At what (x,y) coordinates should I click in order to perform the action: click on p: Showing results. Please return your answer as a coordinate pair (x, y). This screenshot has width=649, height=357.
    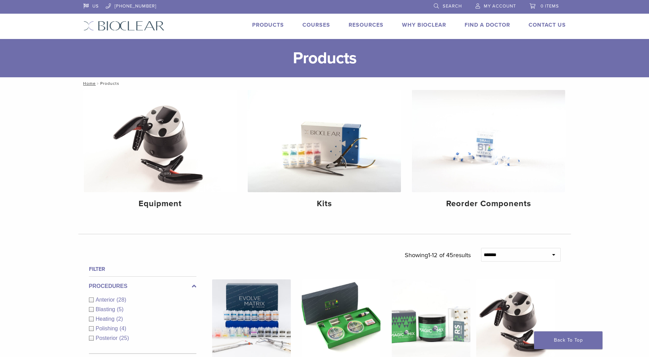
    Looking at the image, I should click on (438, 255).